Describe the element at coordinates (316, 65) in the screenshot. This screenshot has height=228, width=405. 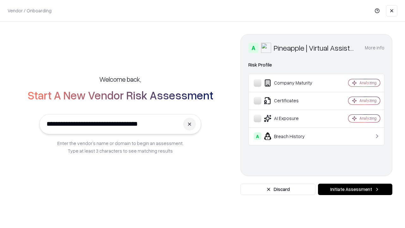
I see `div: Risk Profile` at that location.